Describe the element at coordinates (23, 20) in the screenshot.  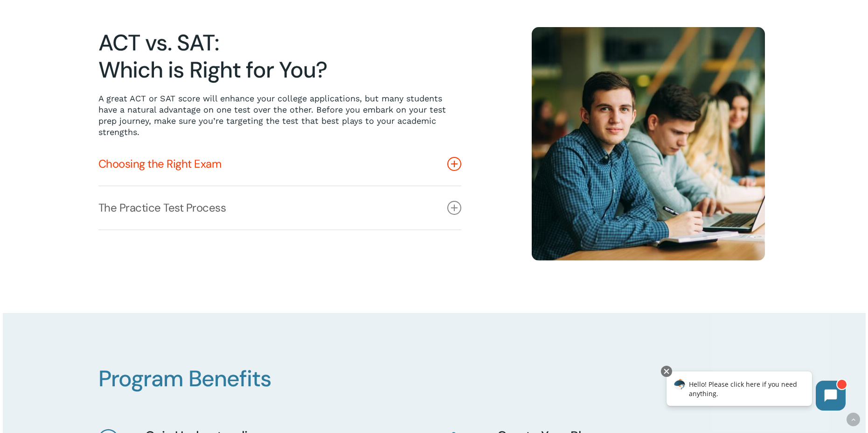
I see `img: Avatar` at that location.